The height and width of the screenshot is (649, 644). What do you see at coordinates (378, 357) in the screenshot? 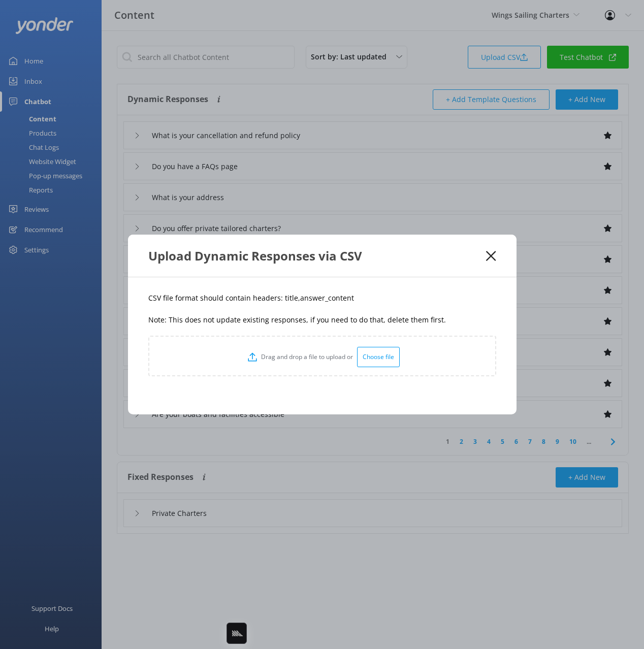
I see `div: Choose file` at bounding box center [378, 357].